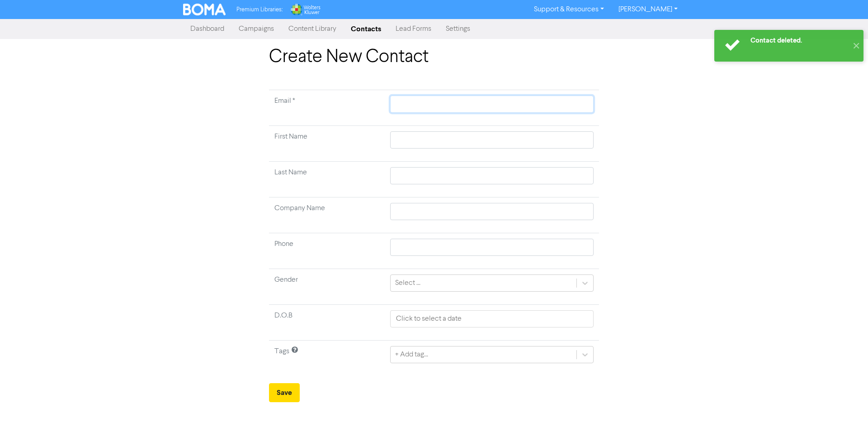  What do you see at coordinates (256, 29) in the screenshot?
I see `a: Campaigns` at bounding box center [256, 29].